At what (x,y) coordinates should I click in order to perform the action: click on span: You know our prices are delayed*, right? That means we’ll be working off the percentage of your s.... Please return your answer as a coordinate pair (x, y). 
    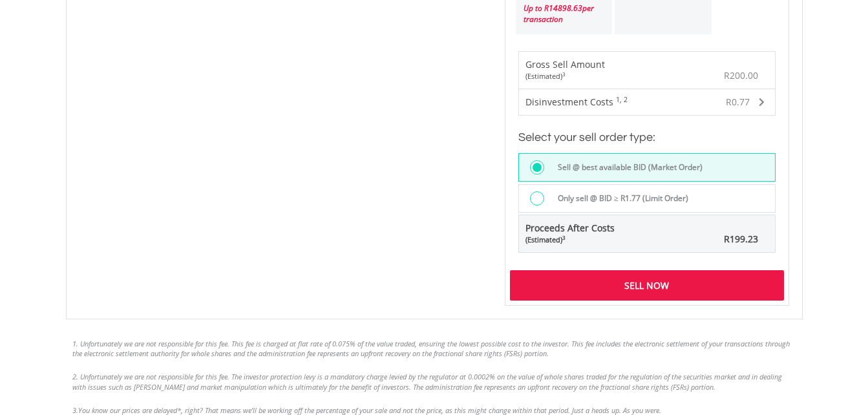
    Looking at the image, I should click on (370, 410).